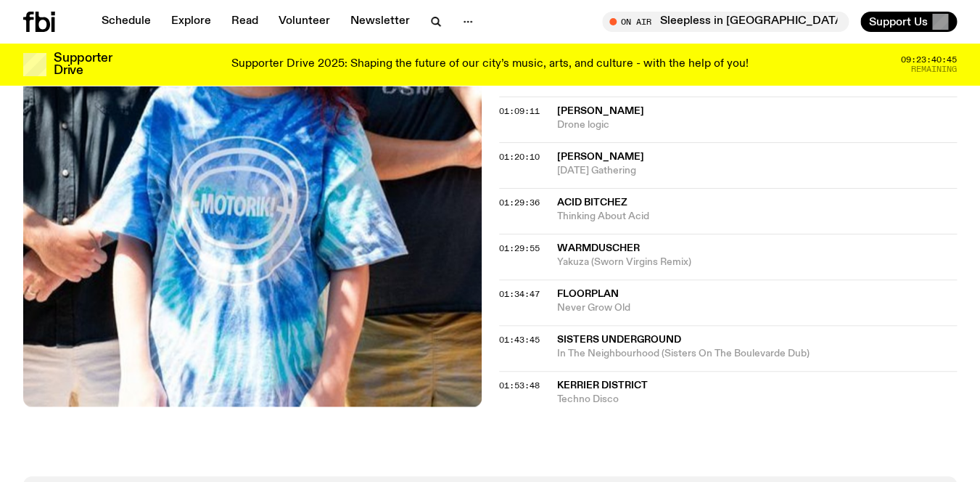 This screenshot has height=482, width=980. What do you see at coordinates (757, 308) in the screenshot?
I see `span: Never Grow Old` at bounding box center [757, 308].